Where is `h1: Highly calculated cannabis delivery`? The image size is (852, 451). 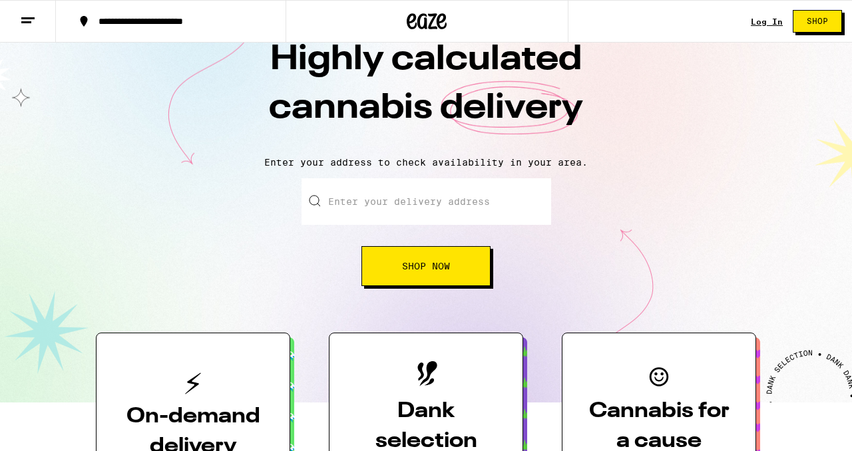 h1: Highly calculated cannabis delivery is located at coordinates (426, 91).